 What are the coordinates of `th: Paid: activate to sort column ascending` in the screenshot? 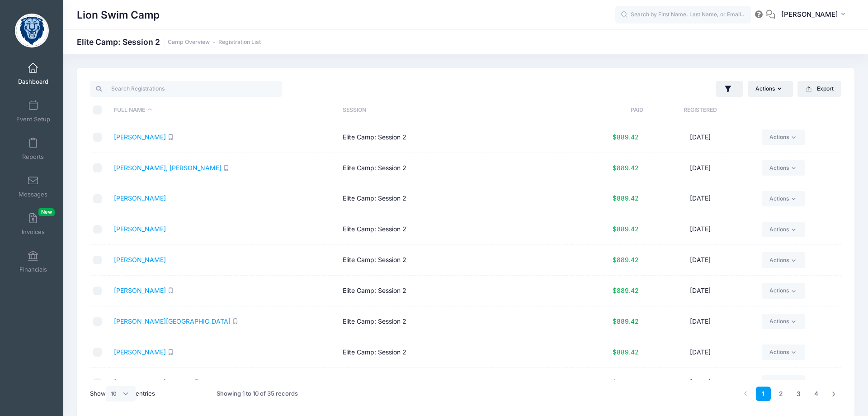 It's located at (605, 110).